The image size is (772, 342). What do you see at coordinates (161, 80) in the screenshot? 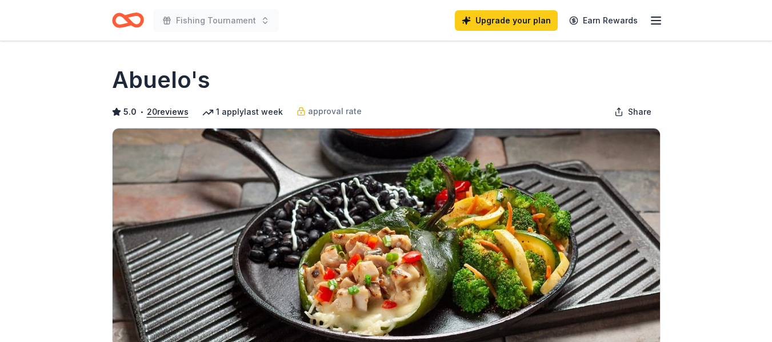
I see `h1: Abuelo's` at bounding box center [161, 80].